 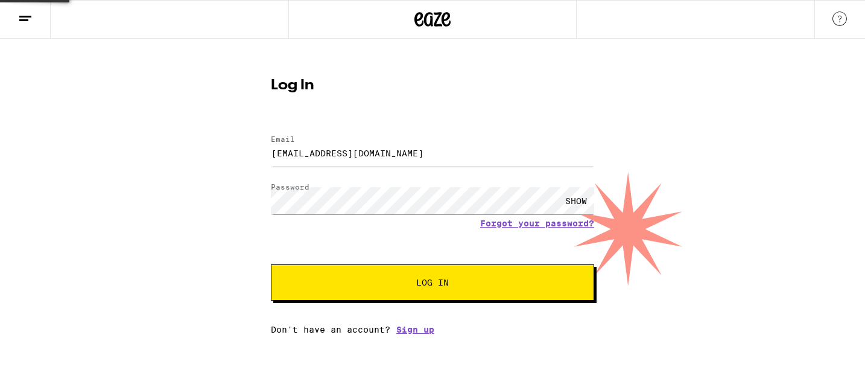 I want to click on div: SHOW, so click(x=576, y=200).